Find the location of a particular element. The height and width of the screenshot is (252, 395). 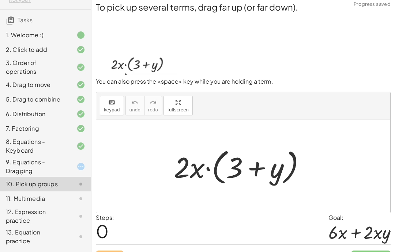

div: 9. Equations - Dragging is located at coordinates (35, 167).